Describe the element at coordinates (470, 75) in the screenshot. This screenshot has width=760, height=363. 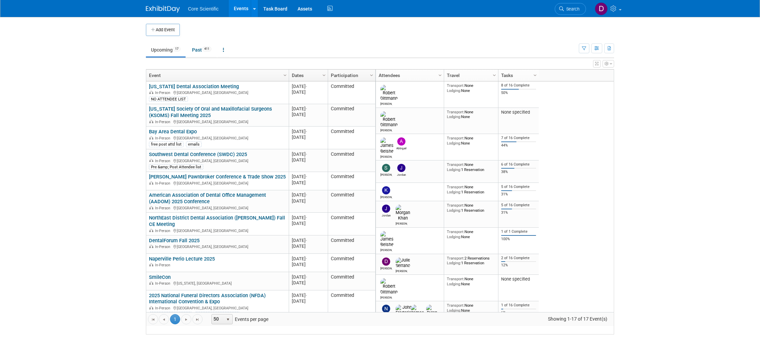
I see `a: Travel` at that location.